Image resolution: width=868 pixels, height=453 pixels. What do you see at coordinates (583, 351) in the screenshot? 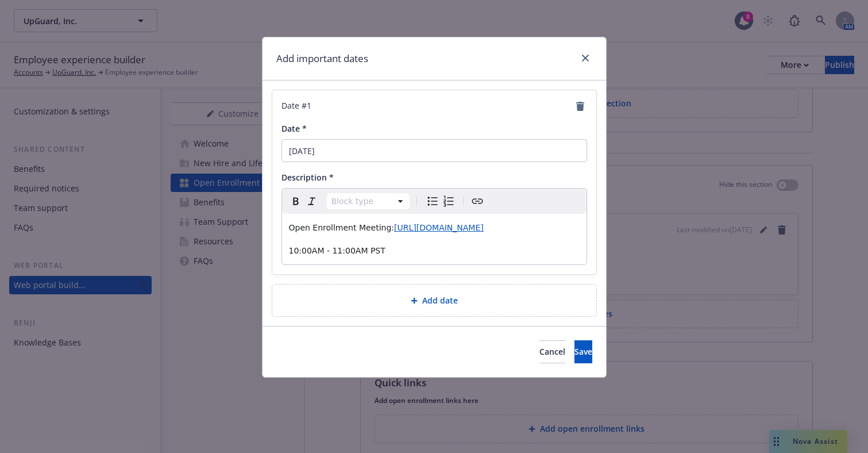
I see `span: Save` at bounding box center [583, 351].